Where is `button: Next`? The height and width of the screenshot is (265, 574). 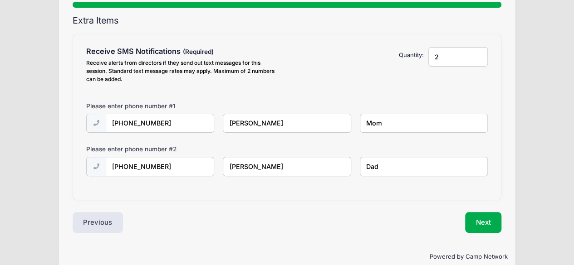 button: Next is located at coordinates (483, 223).